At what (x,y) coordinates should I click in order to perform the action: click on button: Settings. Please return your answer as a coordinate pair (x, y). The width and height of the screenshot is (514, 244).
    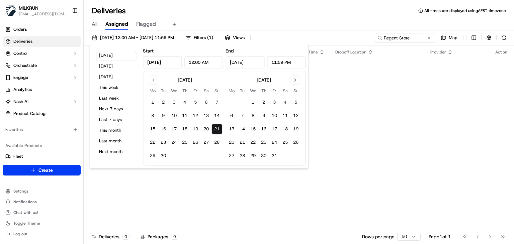
    Looking at the image, I should click on (42, 192).